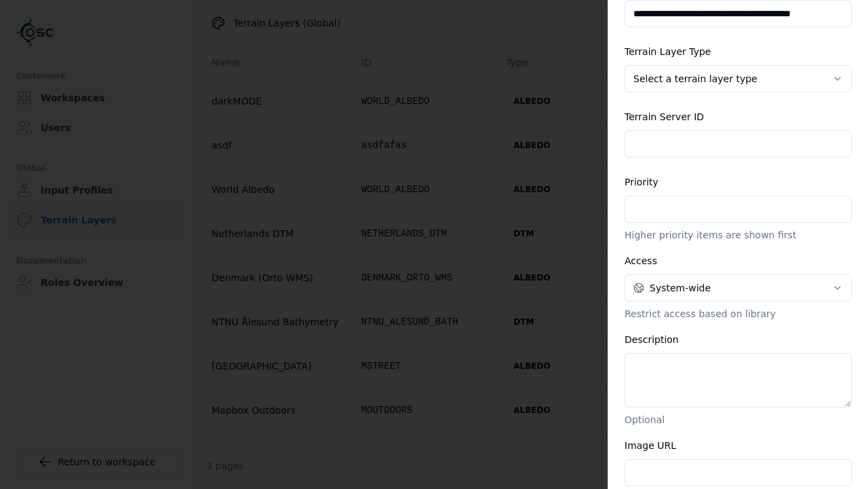  Describe the element at coordinates (664, 117) in the screenshot. I see `label: Terrain Server ID` at that location.